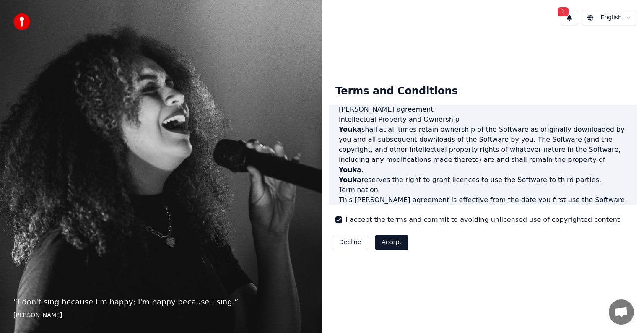 The image size is (644, 333). Describe the element at coordinates (621, 312) in the screenshot. I see `a: Conversa aberta` at that location.